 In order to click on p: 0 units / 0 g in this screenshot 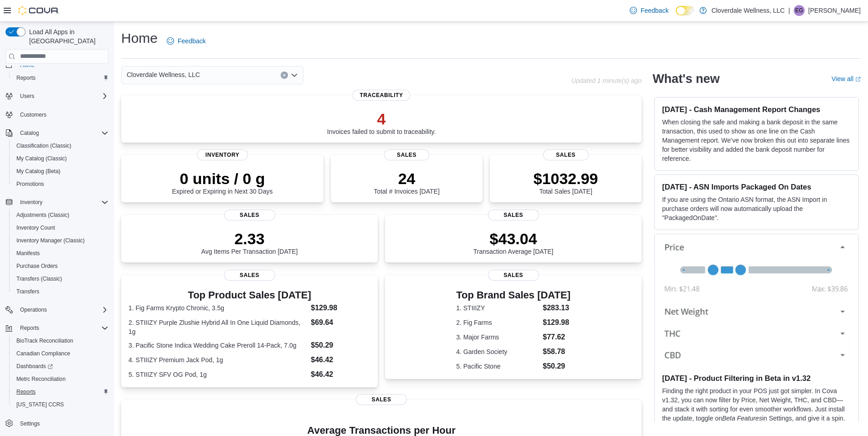, I will do `click(222, 179)`.